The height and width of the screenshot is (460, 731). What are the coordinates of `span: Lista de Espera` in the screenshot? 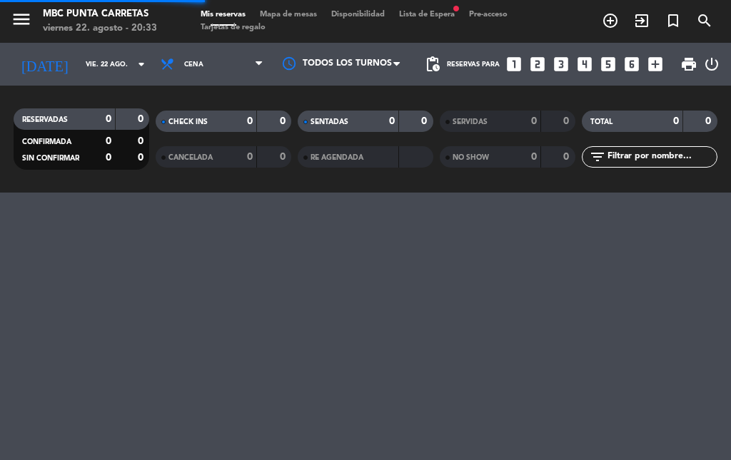 It's located at (427, 14).